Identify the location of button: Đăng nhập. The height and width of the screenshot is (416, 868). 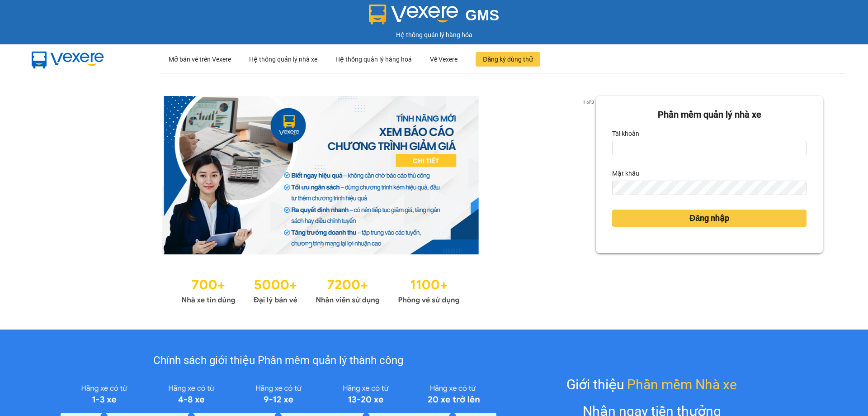
(710, 218).